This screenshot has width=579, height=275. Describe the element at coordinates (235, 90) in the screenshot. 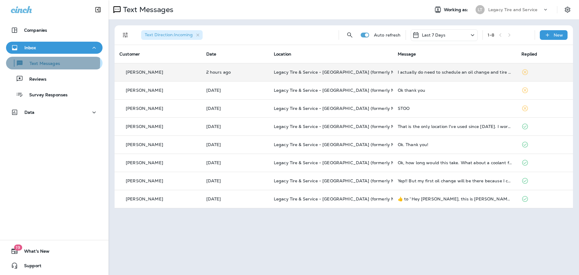

I see `p: Oct 10, 2025 08:59 AM` at that location.